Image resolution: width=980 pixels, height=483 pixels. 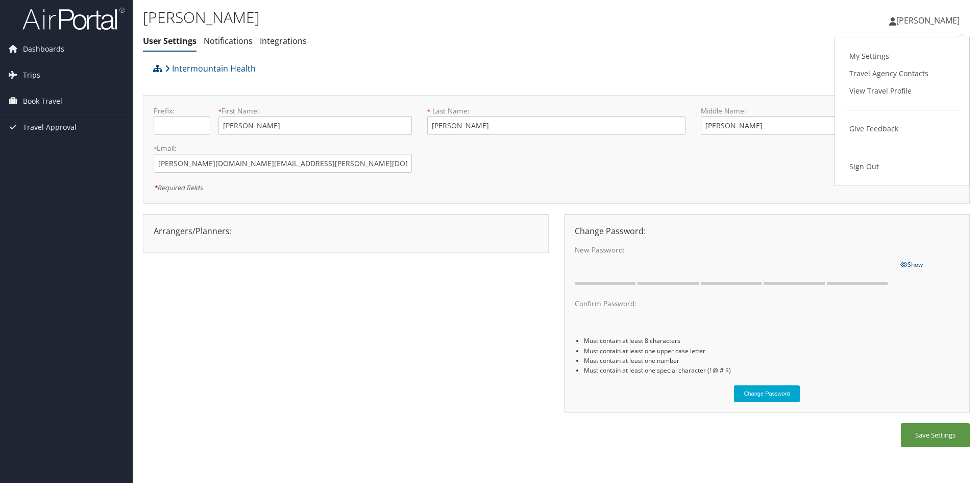 I want to click on em: Required fields, so click(x=178, y=188).